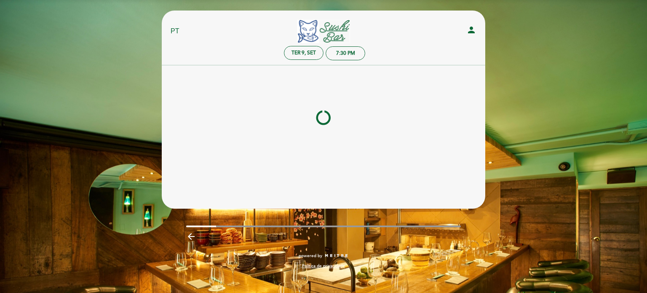 This screenshot has width=647, height=293. Describe the element at coordinates (324, 31) in the screenshot. I see `a: SUSHI BAR` at that location.